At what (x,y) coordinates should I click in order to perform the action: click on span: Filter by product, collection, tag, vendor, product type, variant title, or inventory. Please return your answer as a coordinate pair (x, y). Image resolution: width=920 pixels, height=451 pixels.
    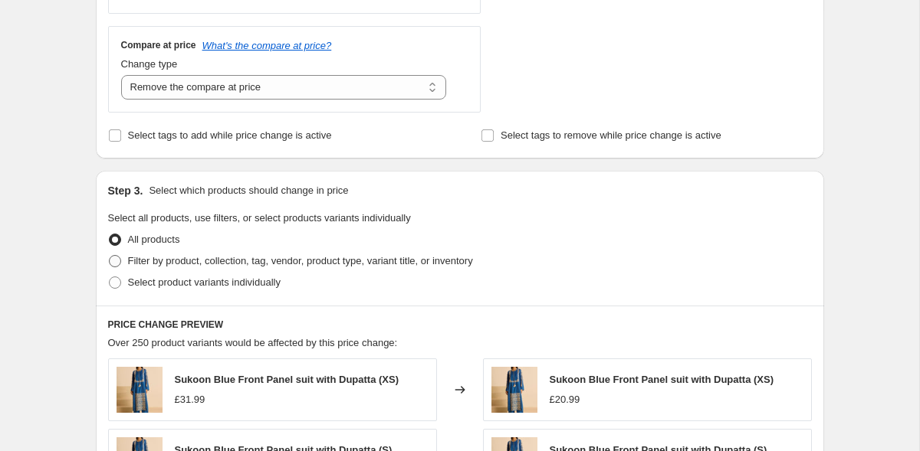
    Looking at the image, I should click on (300, 261).